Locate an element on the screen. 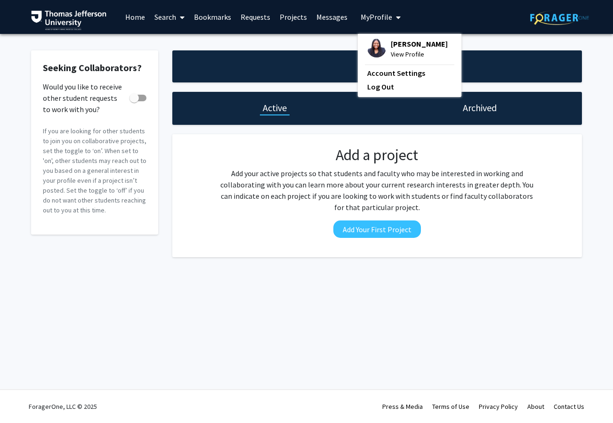 Image resolution: width=613 pixels, height=423 pixels. img: Thomas Jefferson University Logo is located at coordinates (69, 20).